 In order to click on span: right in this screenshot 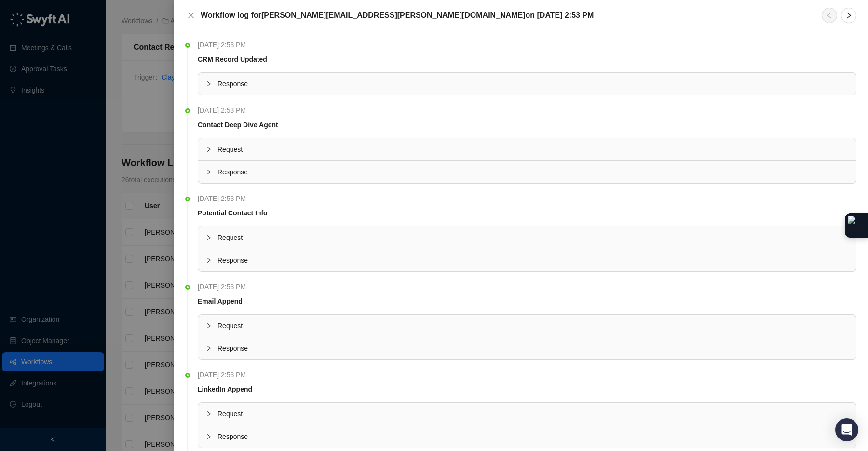, I will do `click(849, 15)`.